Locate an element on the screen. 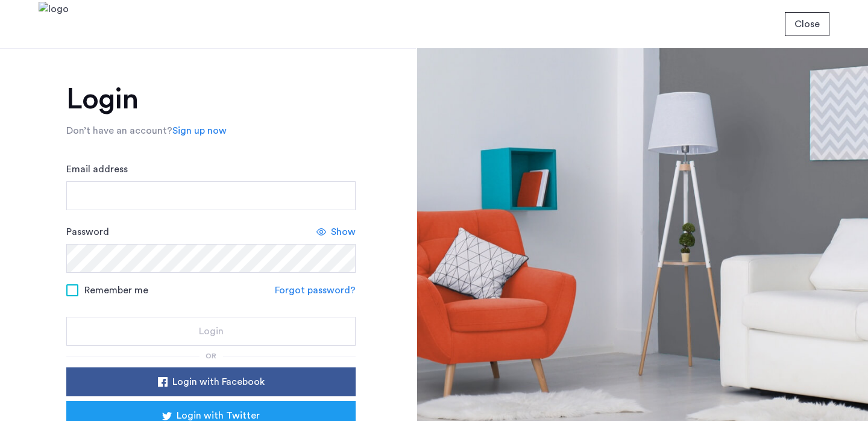  label: Email address is located at coordinates (97, 169).